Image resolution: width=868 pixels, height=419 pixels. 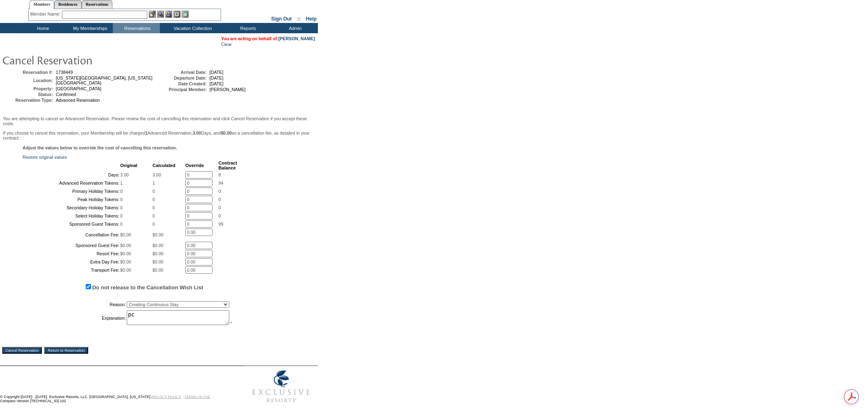 I want to click on td: Cancellation Fee:, so click(x=71, y=235).